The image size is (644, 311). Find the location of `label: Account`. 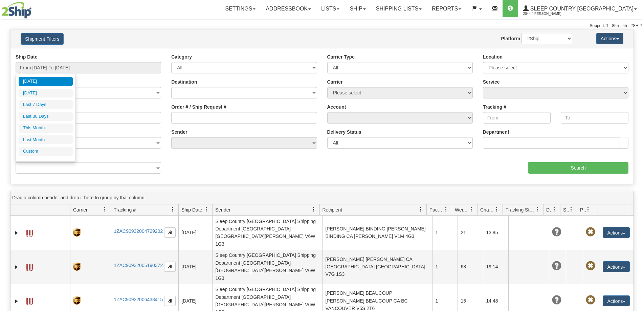

label: Account is located at coordinates (337, 107).